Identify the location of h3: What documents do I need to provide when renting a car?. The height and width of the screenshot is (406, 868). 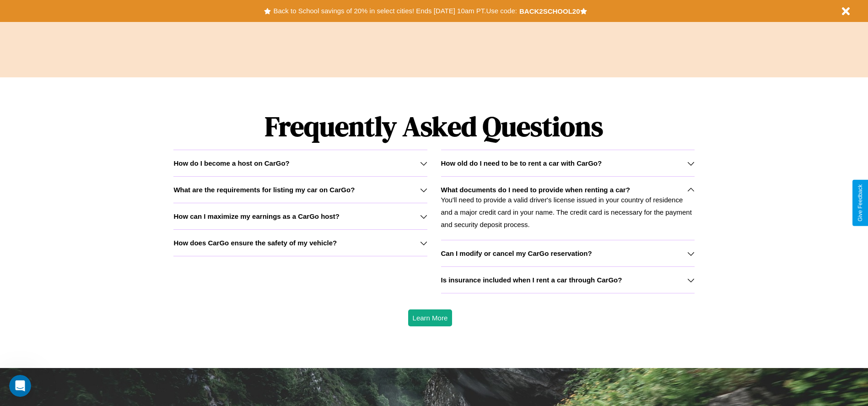
(535, 190).